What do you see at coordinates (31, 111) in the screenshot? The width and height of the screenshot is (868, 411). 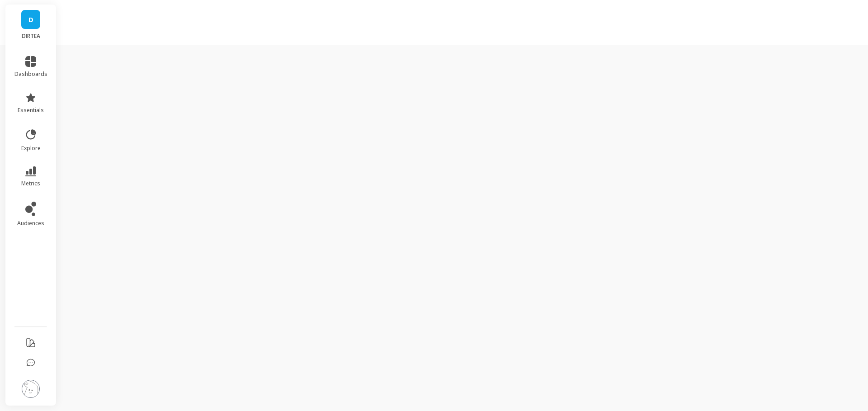 I see `span: essentials` at bounding box center [31, 111].